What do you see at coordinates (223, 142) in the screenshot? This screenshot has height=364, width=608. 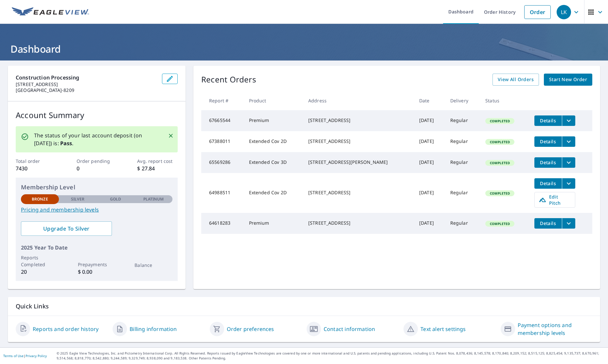 I see `td: 67388011` at bounding box center [223, 142].